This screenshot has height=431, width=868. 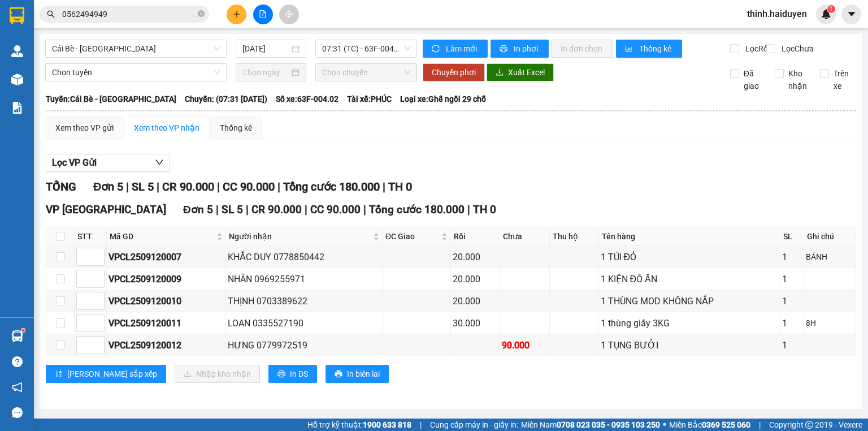 I want to click on th: SL, so click(x=792, y=236).